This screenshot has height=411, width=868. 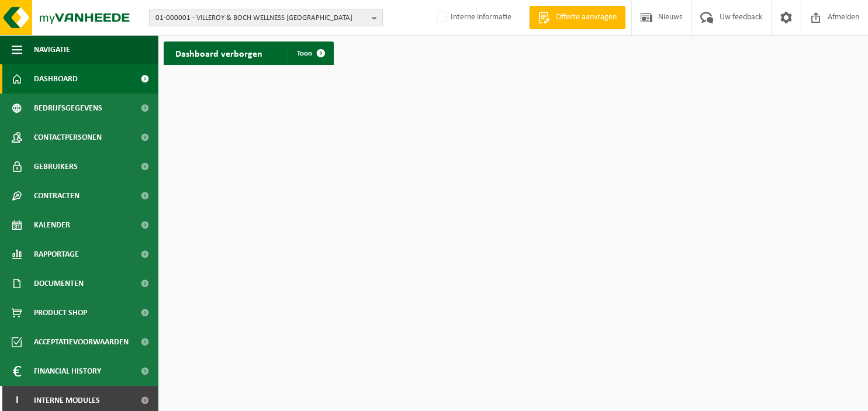 What do you see at coordinates (81, 342) in the screenshot?
I see `span: Acceptatievoorwaarden` at bounding box center [81, 342].